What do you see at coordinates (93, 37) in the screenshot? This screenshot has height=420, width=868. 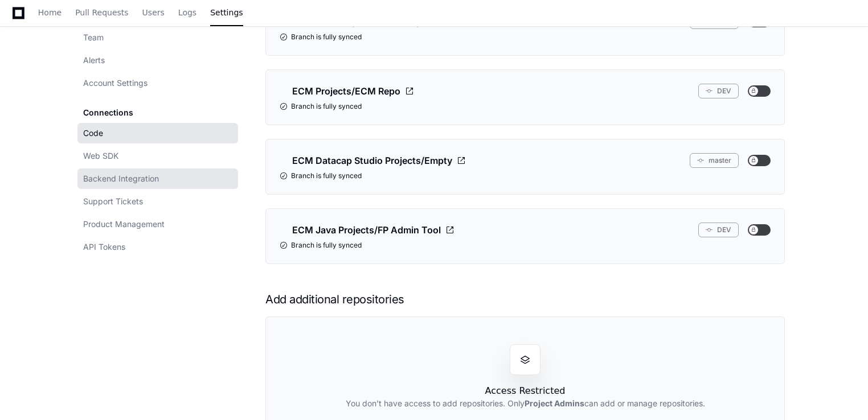 I see `span: Team` at bounding box center [93, 37].